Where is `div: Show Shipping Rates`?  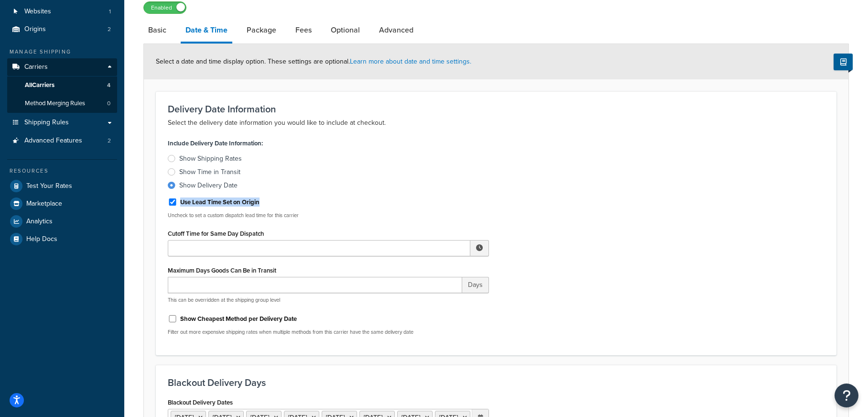
div: Show Shipping Rates is located at coordinates (210, 159).